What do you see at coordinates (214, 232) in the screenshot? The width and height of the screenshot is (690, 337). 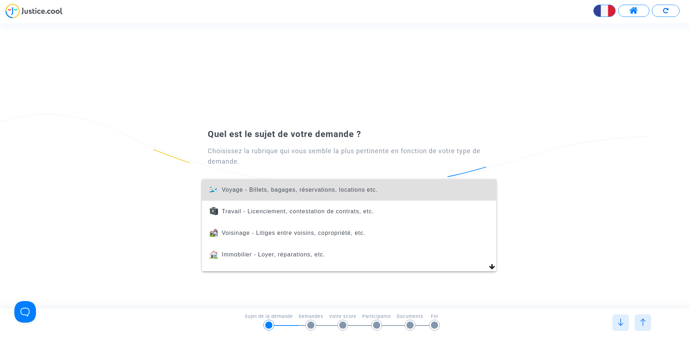 I see `img: voisinage.svg` at bounding box center [214, 232].